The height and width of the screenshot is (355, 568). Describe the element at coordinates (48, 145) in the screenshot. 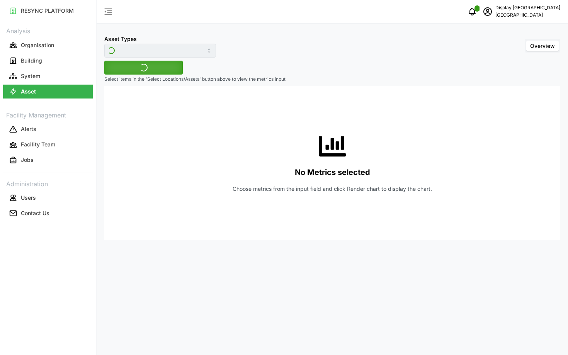

I see `button: Facility Team` at that location.